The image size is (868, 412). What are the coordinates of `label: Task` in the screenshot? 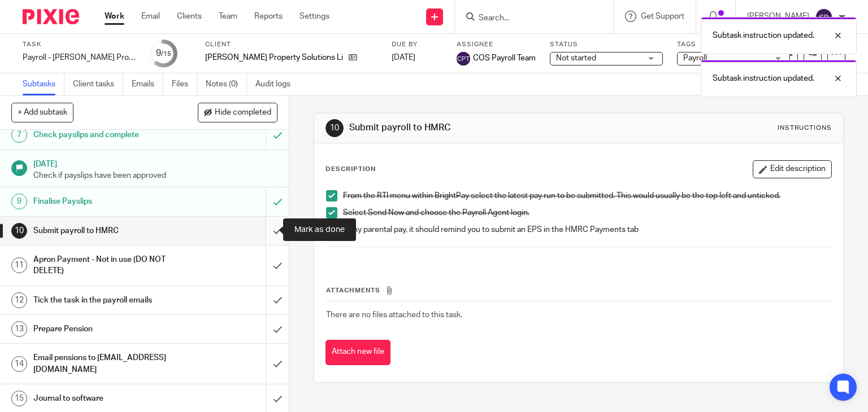 It's located at (79, 45).